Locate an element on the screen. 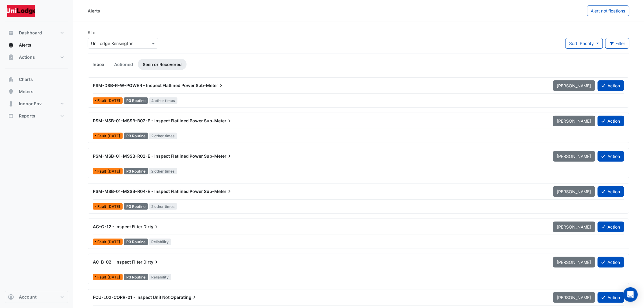 Image resolution: width=644 pixels, height=308 pixels. span: Account is located at coordinates (28, 297).